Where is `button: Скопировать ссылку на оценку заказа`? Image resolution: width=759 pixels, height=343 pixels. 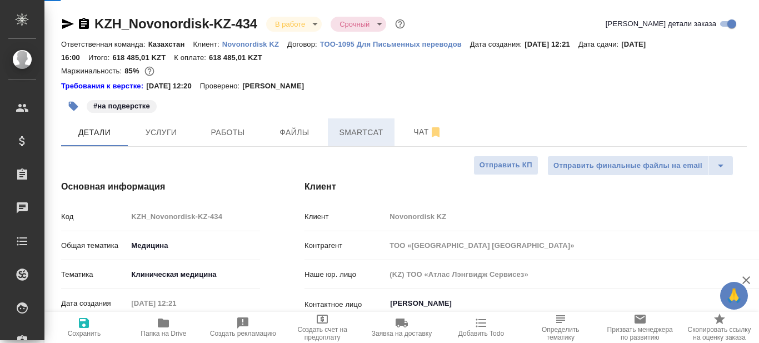
button: Скопировать ссылку на оценку заказа is located at coordinates (719, 327).